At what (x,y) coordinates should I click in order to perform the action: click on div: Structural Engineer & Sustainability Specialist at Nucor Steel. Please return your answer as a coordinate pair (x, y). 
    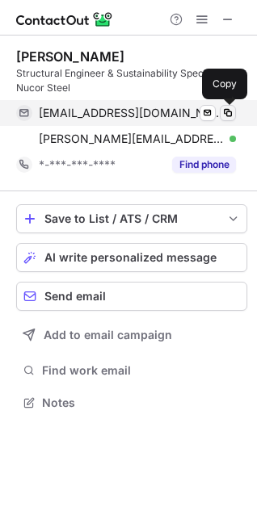
    Looking at the image, I should click on (132, 81).